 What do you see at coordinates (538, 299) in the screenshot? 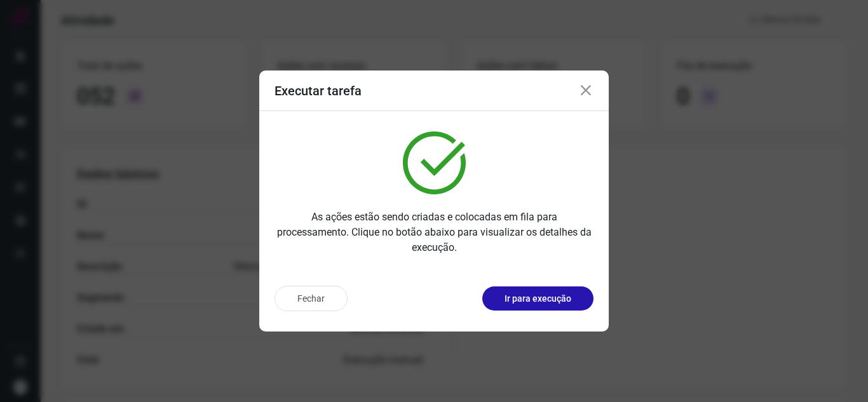
I see `p: Ir para execução` at bounding box center [538, 299].